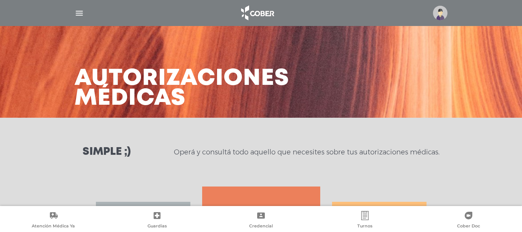 The image size is (522, 232). What do you see at coordinates (53, 227) in the screenshot?
I see `span: Atención Médica Ya` at bounding box center [53, 227].